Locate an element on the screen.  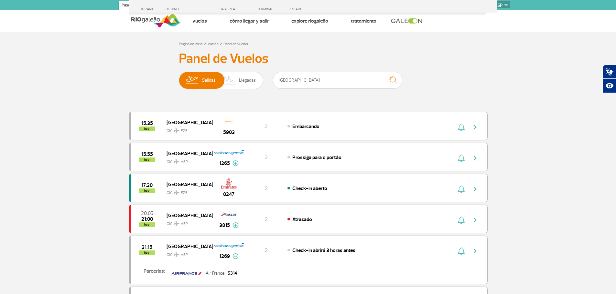
img: slider-embarque is located at coordinates (192, 80).